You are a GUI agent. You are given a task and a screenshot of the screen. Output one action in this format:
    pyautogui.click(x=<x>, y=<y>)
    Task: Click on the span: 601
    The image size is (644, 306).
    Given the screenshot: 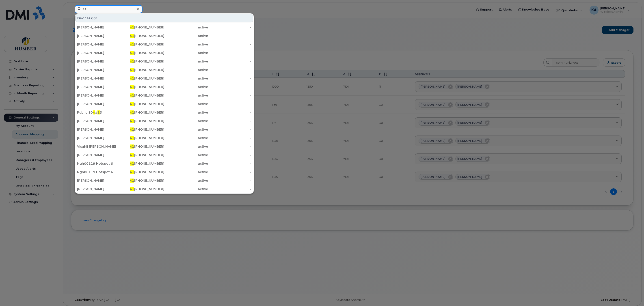 What is the action you would take?
    pyautogui.click(x=94, y=18)
    